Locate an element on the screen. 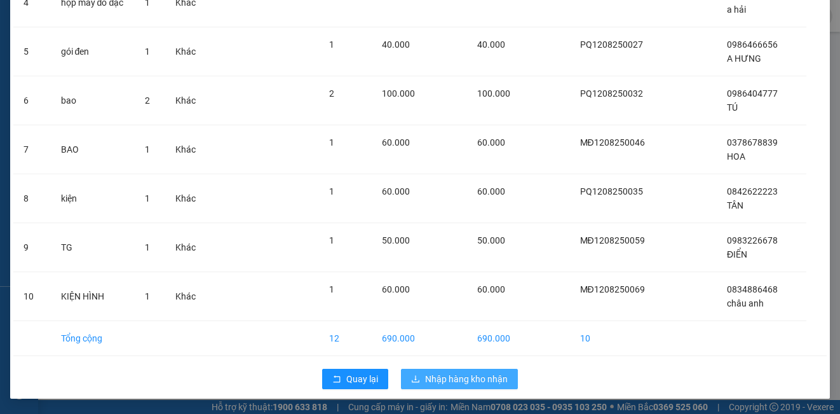  span: 0986404777 is located at coordinates (753, 93).